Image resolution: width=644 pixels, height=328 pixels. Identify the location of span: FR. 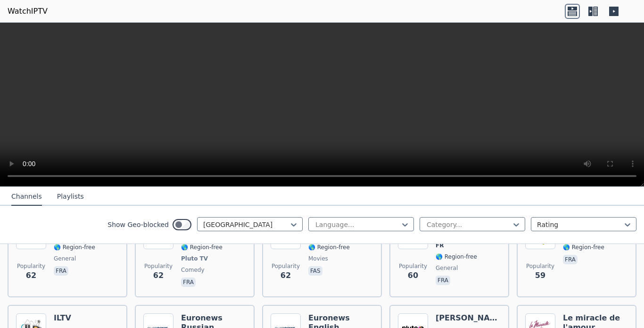
(440, 245).